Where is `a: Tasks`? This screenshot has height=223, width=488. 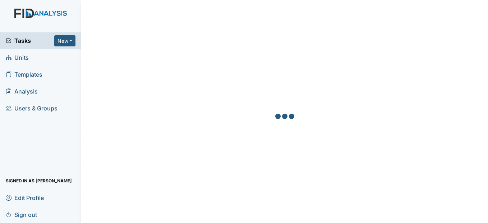 a: Tasks is located at coordinates (30, 41).